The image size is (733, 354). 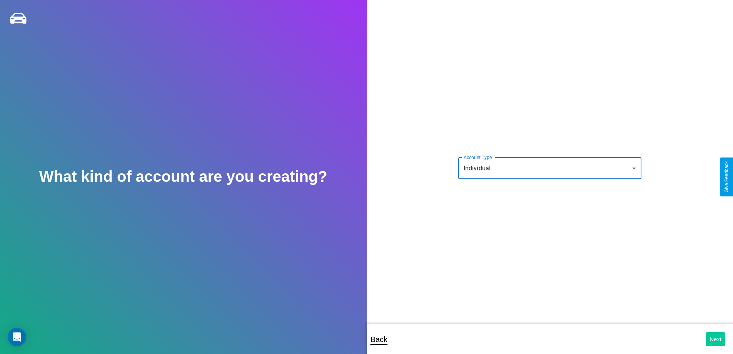 What do you see at coordinates (727, 177) in the screenshot?
I see `div: Give Feedback` at bounding box center [727, 177].